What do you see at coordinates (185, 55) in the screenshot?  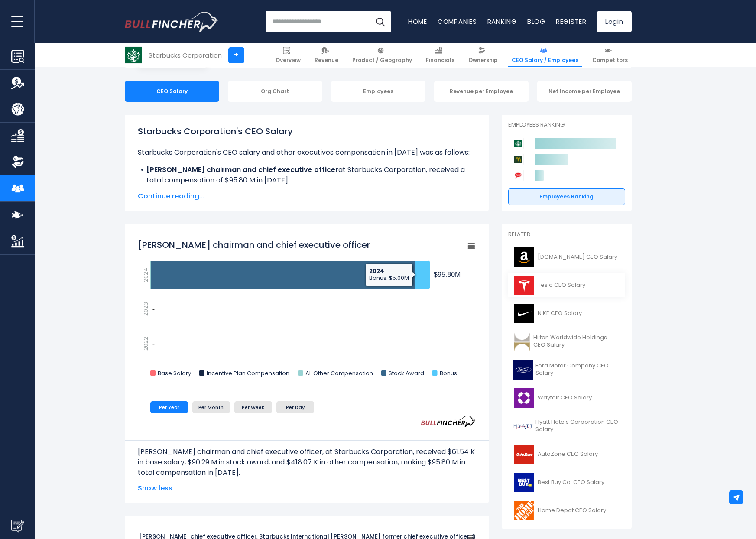 I see `div: Starbucks Corporation` at bounding box center [185, 55].